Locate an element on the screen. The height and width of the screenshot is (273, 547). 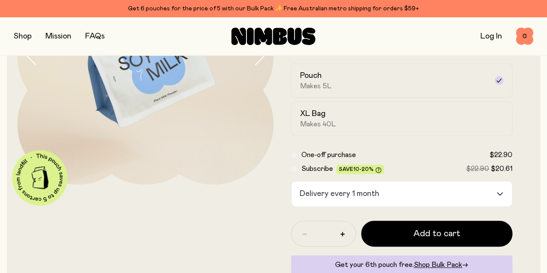
span: Delivery every 1 month is located at coordinates (340, 194).